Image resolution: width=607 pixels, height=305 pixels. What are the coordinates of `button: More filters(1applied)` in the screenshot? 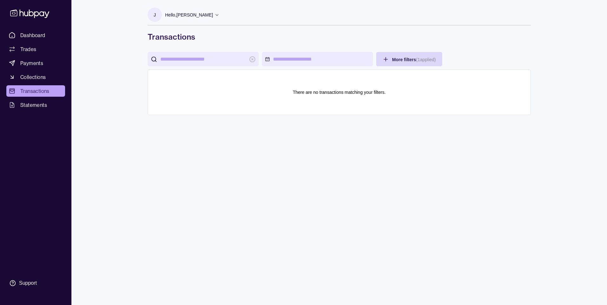 It's located at (409, 59).